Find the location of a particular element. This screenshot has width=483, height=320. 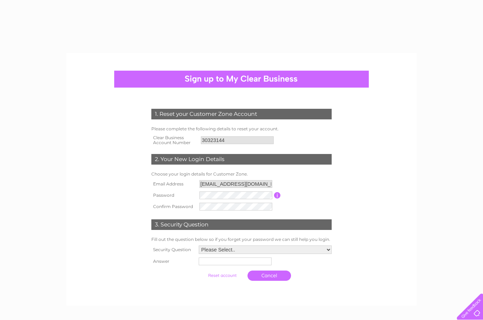

div: 1. Reset your Customer Zone Account is located at coordinates (241, 114).